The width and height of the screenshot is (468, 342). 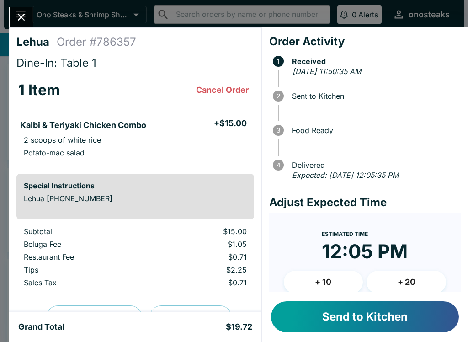 I want to click on h6: Special Instructions, so click(x=135, y=185).